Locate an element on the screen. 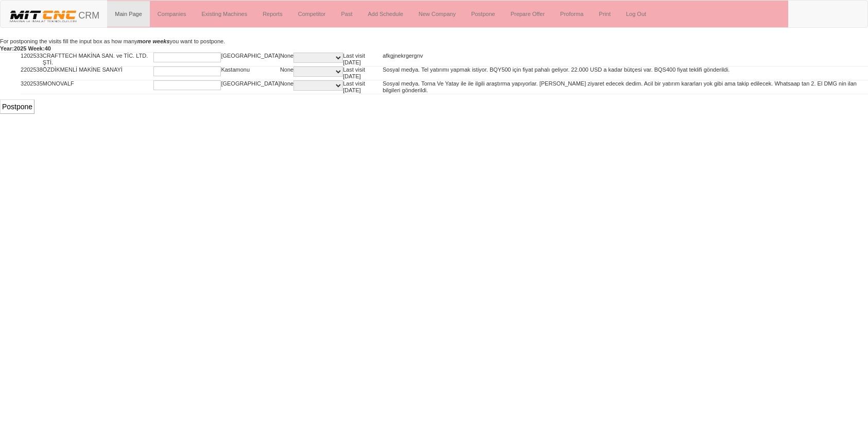 This screenshot has height=439, width=868. i: more weeks is located at coordinates (153, 41).